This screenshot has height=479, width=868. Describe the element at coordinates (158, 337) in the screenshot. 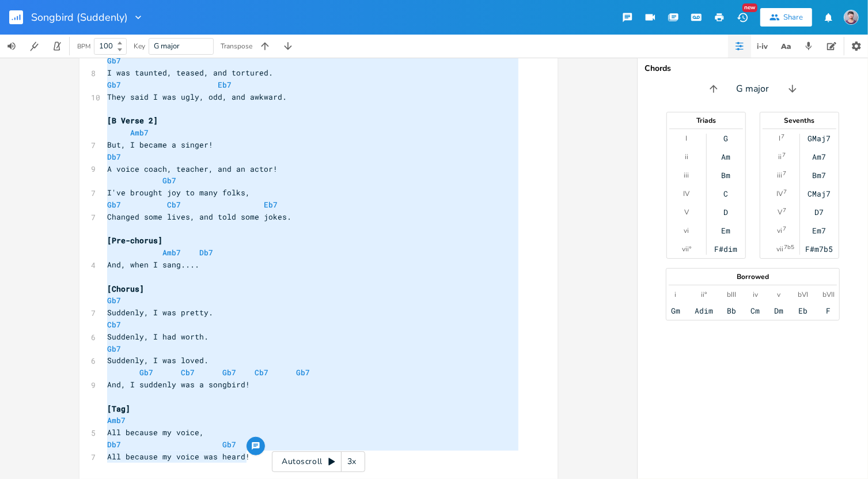

I see `span: Suddenly, I had worth.` at that location.